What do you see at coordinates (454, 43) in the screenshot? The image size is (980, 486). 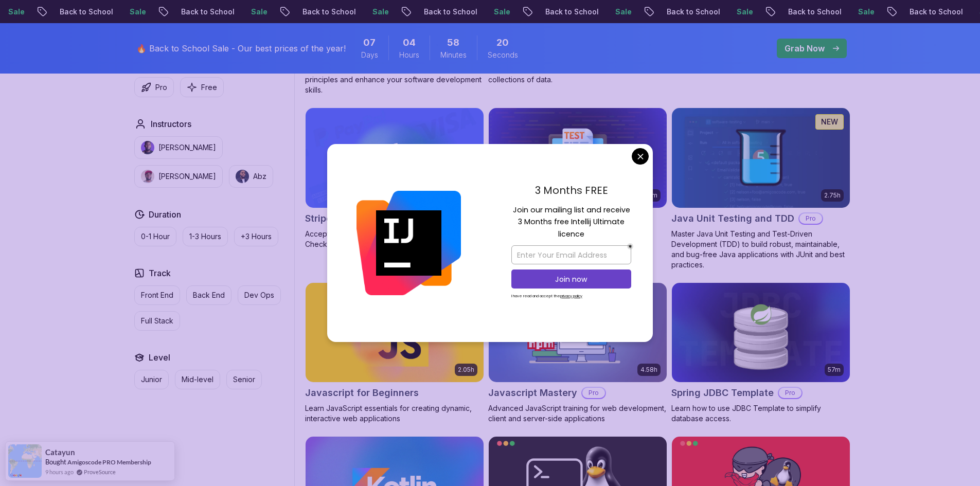 I see `span: 58 Minutes` at bounding box center [454, 43].